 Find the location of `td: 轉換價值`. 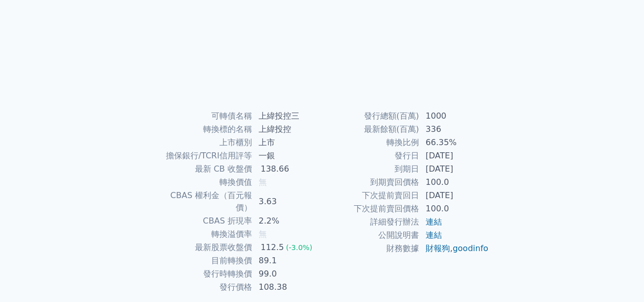

td: 轉換價值 is located at coordinates (204, 182).